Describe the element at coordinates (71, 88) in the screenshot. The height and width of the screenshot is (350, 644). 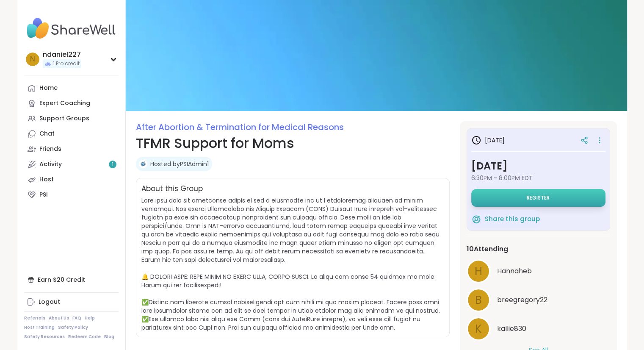
I see `a: Home` at that location.